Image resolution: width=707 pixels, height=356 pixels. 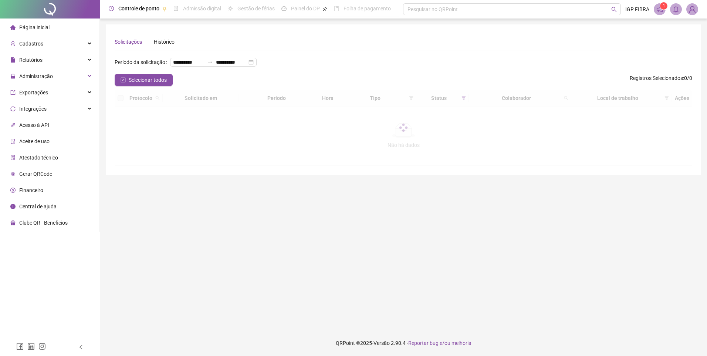 I want to click on span: Exportações, so click(x=34, y=92).